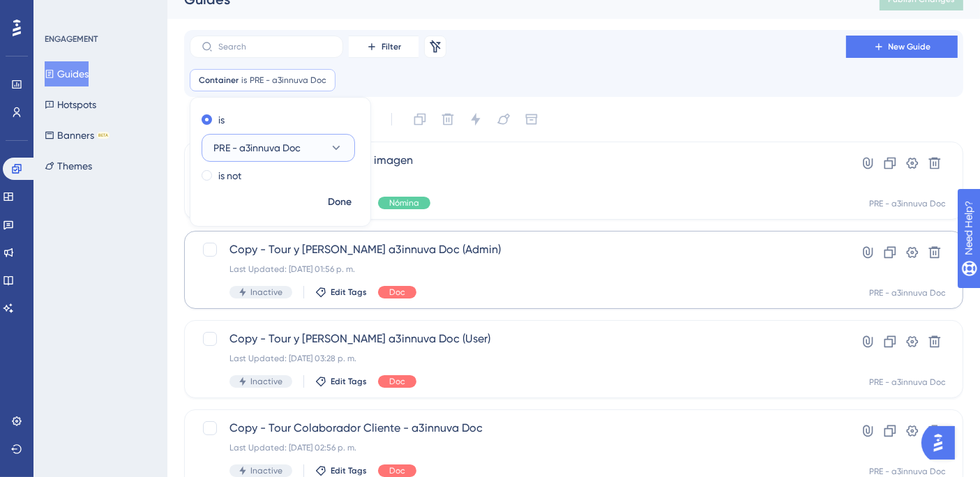 The width and height of the screenshot is (980, 477). I want to click on button: Done, so click(340, 202).